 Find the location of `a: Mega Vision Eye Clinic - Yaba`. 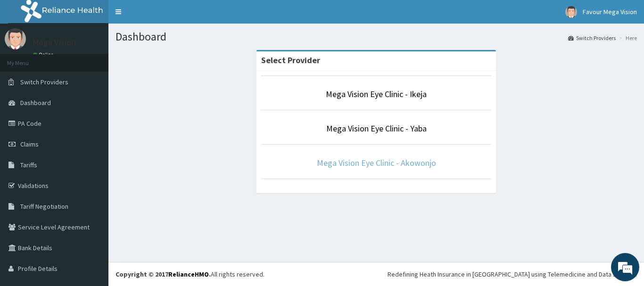

a: Mega Vision Eye Clinic - Yaba is located at coordinates (376, 128).